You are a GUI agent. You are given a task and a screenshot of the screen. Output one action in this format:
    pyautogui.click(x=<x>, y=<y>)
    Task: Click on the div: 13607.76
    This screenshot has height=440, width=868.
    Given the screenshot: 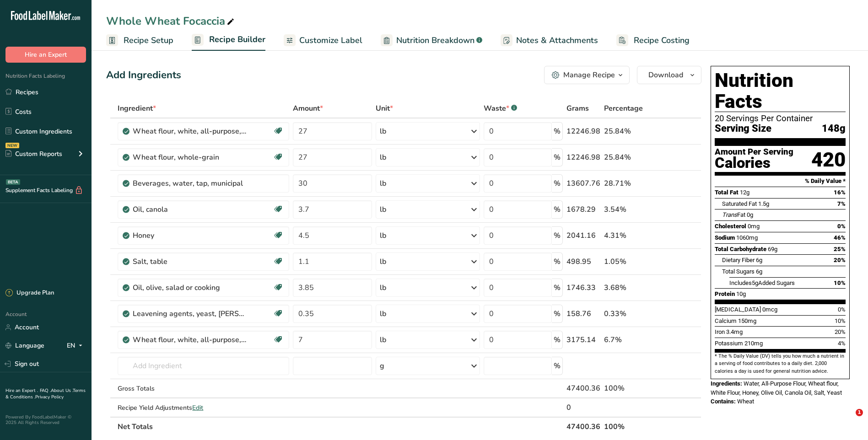 What is the action you would take?
    pyautogui.click(x=583, y=183)
    